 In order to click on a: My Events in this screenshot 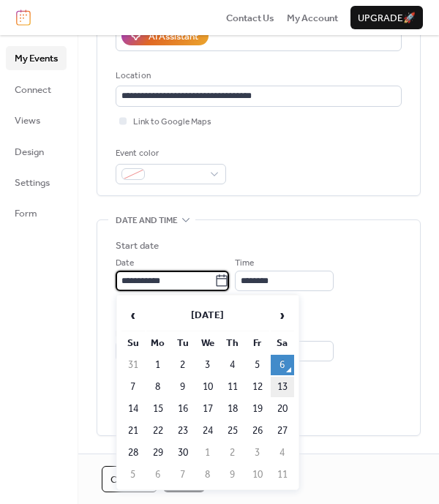, I will do `click(36, 58)`.